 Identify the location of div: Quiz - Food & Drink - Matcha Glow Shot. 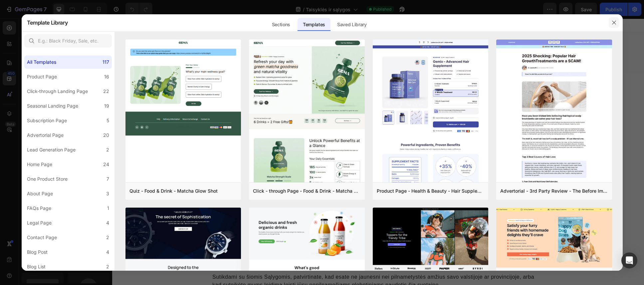
(174, 191).